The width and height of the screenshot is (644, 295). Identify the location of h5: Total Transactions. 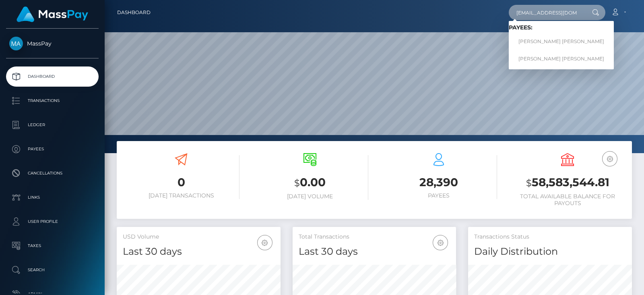
(375, 237).